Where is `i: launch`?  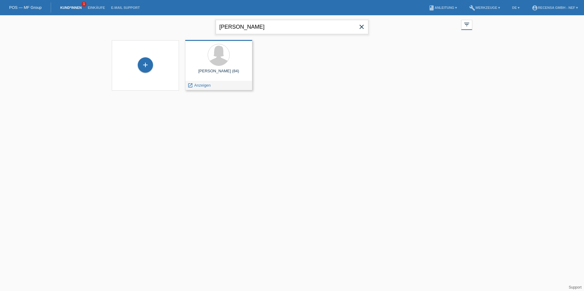 i: launch is located at coordinates (190, 85).